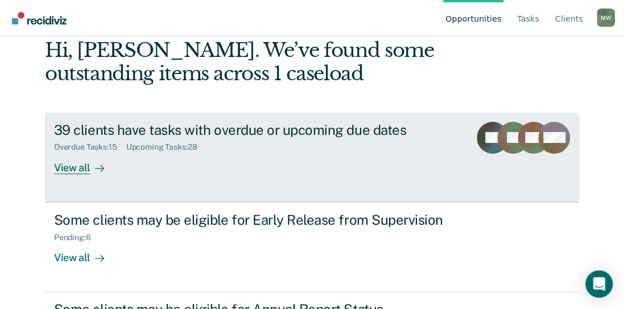  I want to click on div: 39 clients have tasks with overdue or upcoming due dates, so click(254, 130).